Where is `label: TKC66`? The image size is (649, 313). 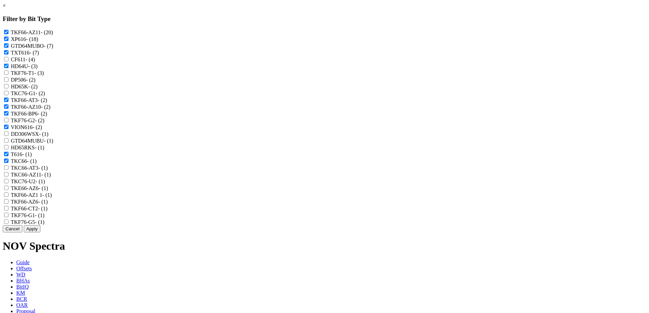
label: TKC66 is located at coordinates (24, 161).